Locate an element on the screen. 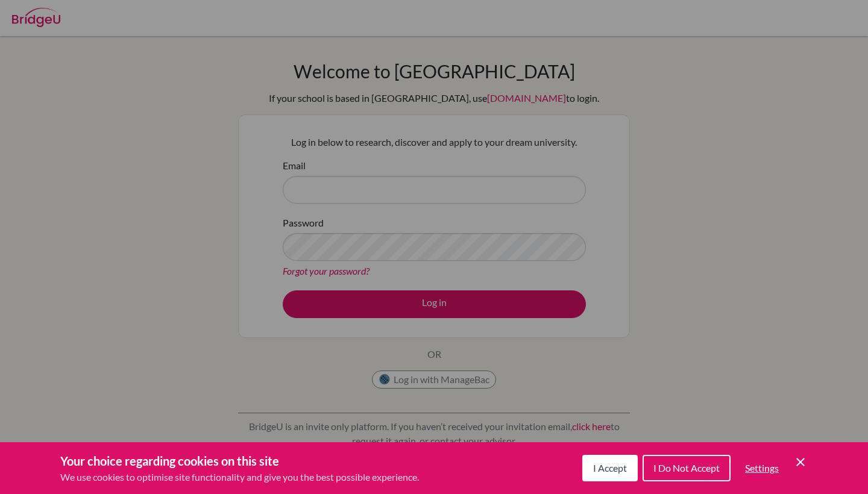 The height and width of the screenshot is (494, 868). button: I Accept is located at coordinates (610, 468).